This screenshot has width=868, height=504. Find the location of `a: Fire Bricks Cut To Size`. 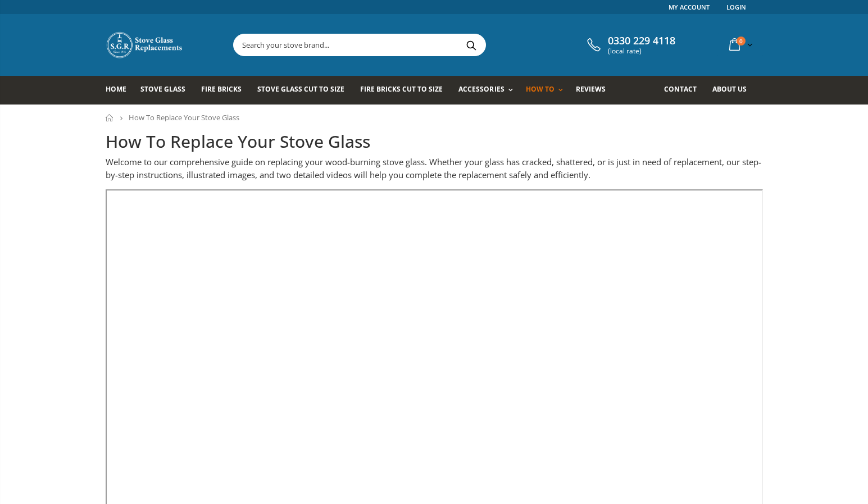

a: Fire Bricks Cut To Size is located at coordinates (406, 90).